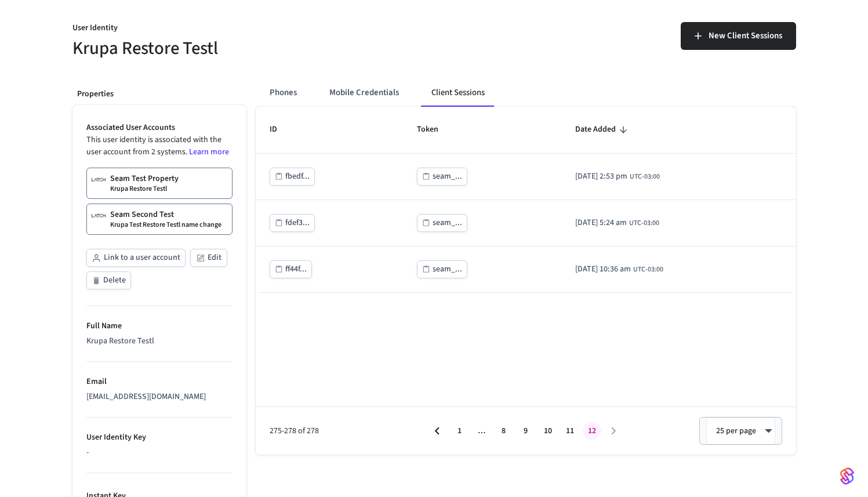 The width and height of the screenshot is (868, 497). Describe the element at coordinates (847, 476) in the screenshot. I see `img: SeamLogoGradient.69752ec5.svg` at that location.